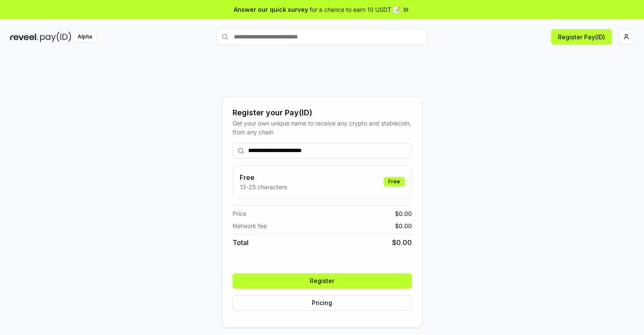 Image resolution: width=644 pixels, height=335 pixels. I want to click on span: Answer our quick survey, so click(271, 10).